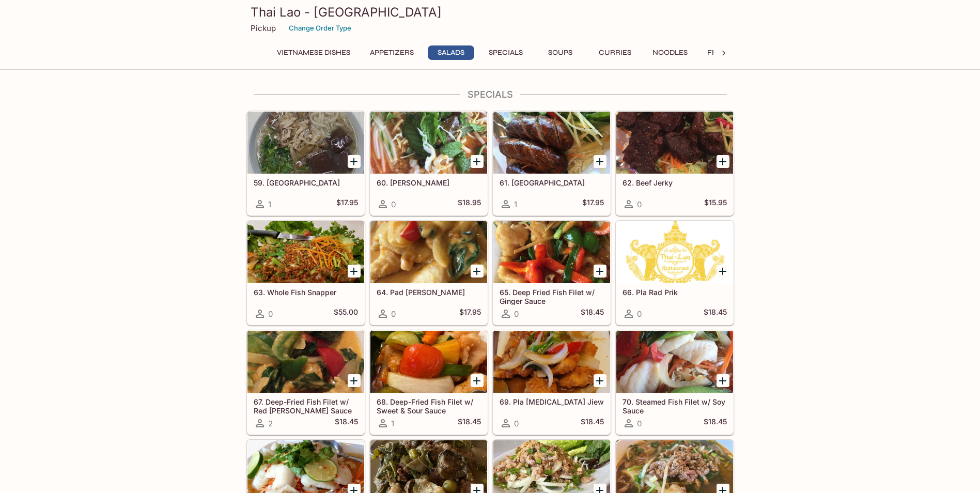 The image size is (980, 493). What do you see at coordinates (469, 204) in the screenshot?
I see `h5: $18.95` at bounding box center [469, 204].